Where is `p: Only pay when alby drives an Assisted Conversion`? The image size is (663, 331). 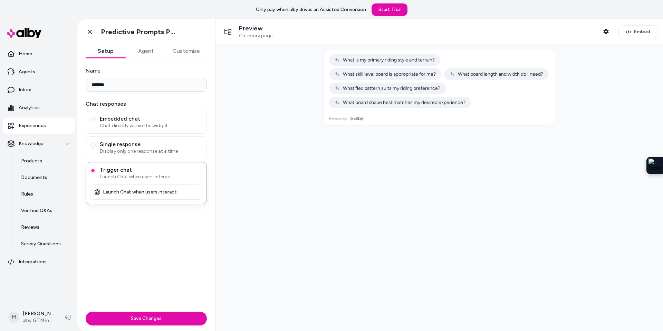
p: Only pay when alby drives an Assisted Conversion is located at coordinates (311, 10).